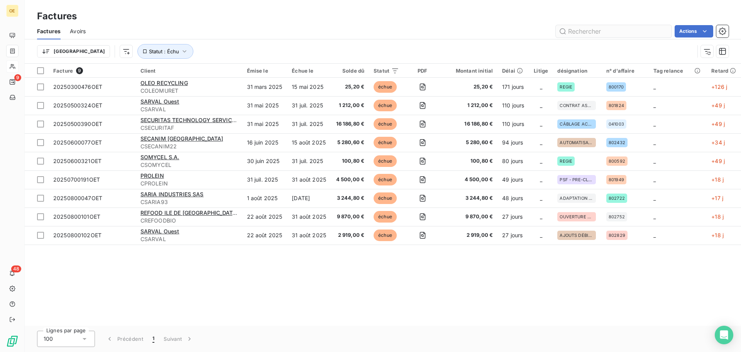  What do you see at coordinates (189, 165) in the screenshot?
I see `span: CSOMYCEL` at bounding box center [189, 165].